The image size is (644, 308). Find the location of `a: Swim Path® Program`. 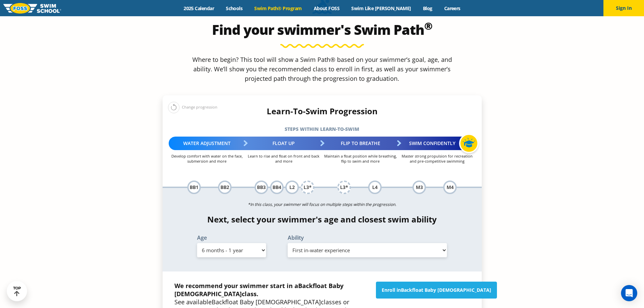

a: Swim Path® Program is located at coordinates (278, 8).